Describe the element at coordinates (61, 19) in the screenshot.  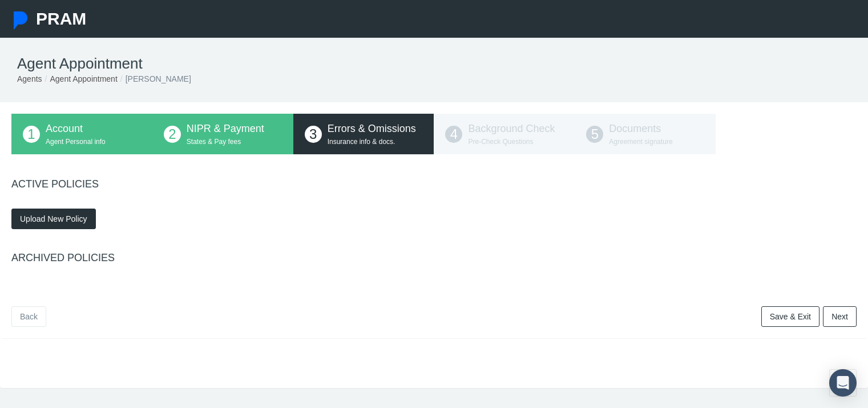
I see `span: PRAM` at that location.